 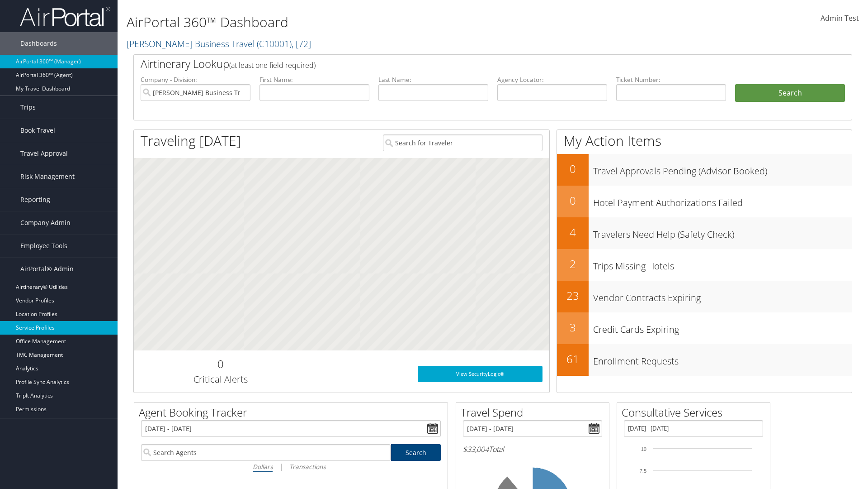 What do you see at coordinates (463, 64) in the screenshot?
I see `h2: Airtinerary Lookup` at bounding box center [463, 64].